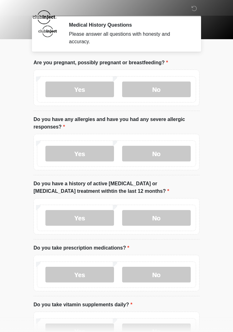 The height and width of the screenshot is (332, 233). Describe the element at coordinates (44, 17) in the screenshot. I see `img: ClubInject - Southlake Logo` at that location.